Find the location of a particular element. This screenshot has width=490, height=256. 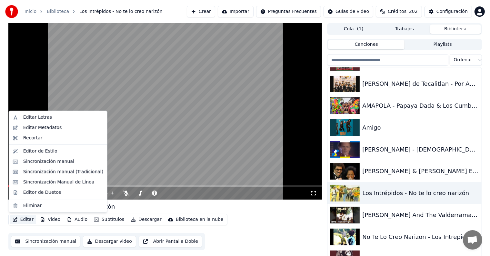

button: Descargar video is located at coordinates (109, 242).